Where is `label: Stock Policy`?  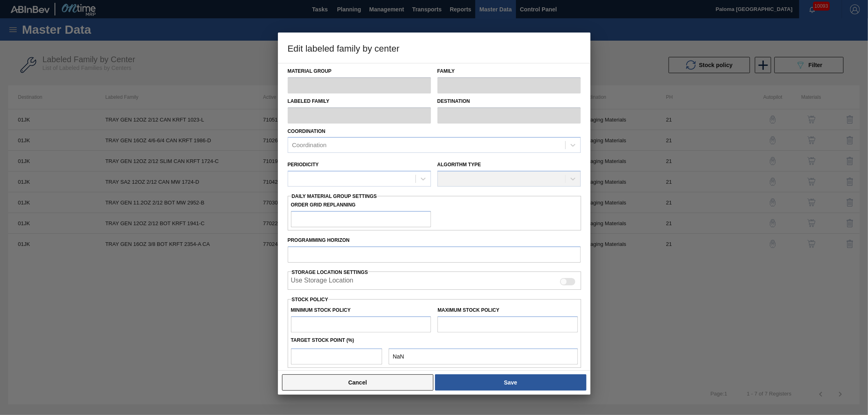 label: Stock Policy is located at coordinates (310, 300).